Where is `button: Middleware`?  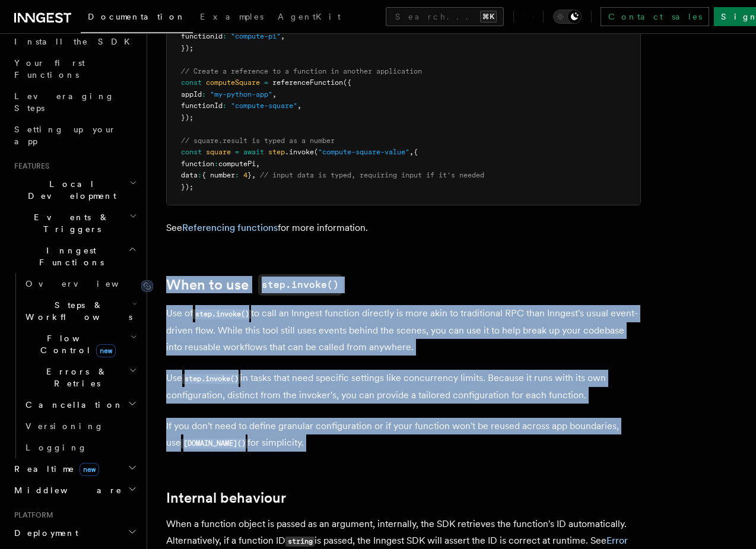
button: Middleware is located at coordinates (74, 490).